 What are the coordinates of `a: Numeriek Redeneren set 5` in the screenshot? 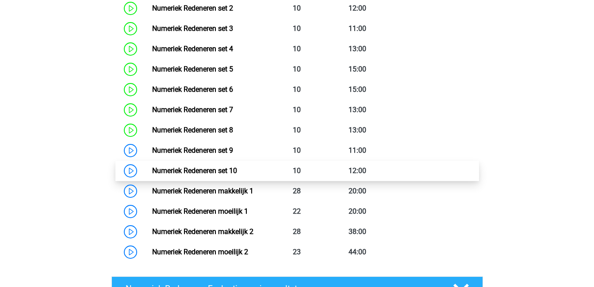 It's located at (192, 69).